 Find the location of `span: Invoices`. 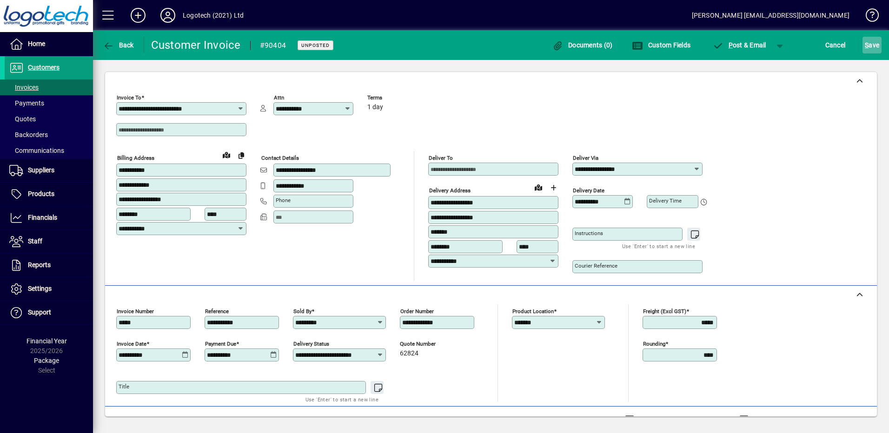

span: Invoices is located at coordinates (24, 87).